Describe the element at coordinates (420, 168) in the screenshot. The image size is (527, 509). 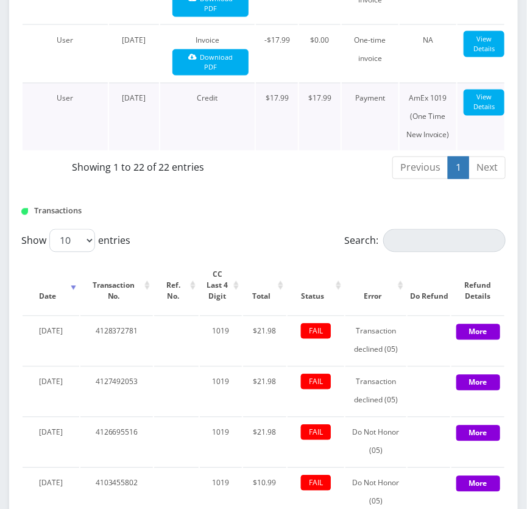
I see `a: Previous` at that location.